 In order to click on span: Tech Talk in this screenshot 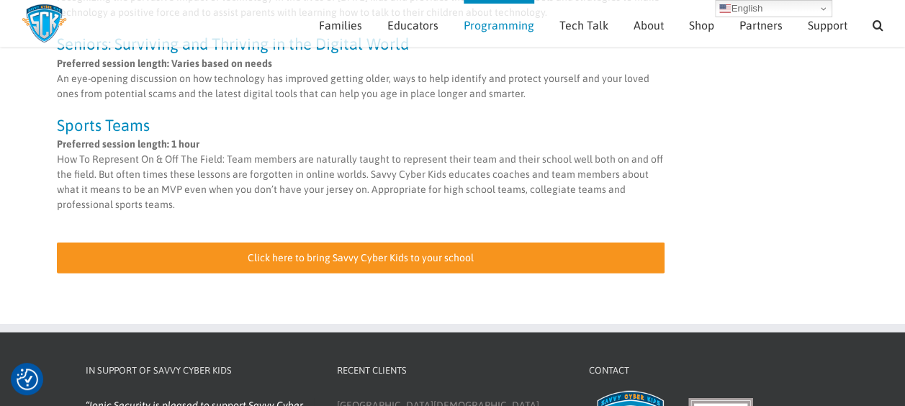, I will do `click(584, 25)`.